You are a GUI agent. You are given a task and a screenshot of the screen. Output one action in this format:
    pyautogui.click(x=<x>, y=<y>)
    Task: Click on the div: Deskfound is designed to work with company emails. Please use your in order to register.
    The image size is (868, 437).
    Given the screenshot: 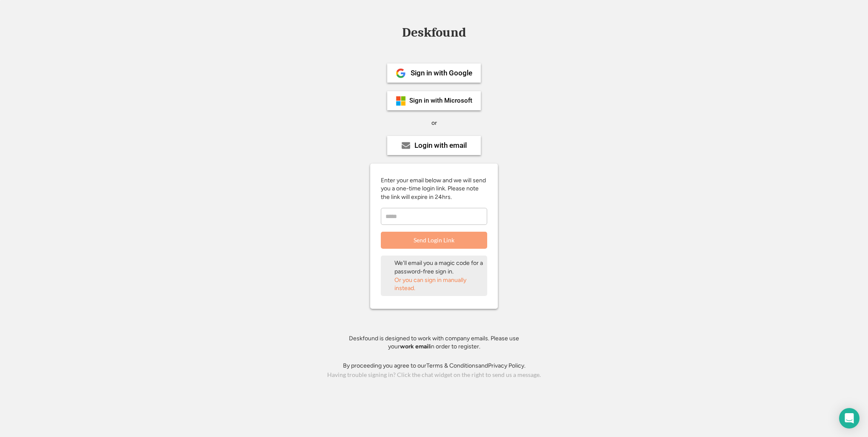 What is the action you would take?
    pyautogui.click(x=434, y=342)
    